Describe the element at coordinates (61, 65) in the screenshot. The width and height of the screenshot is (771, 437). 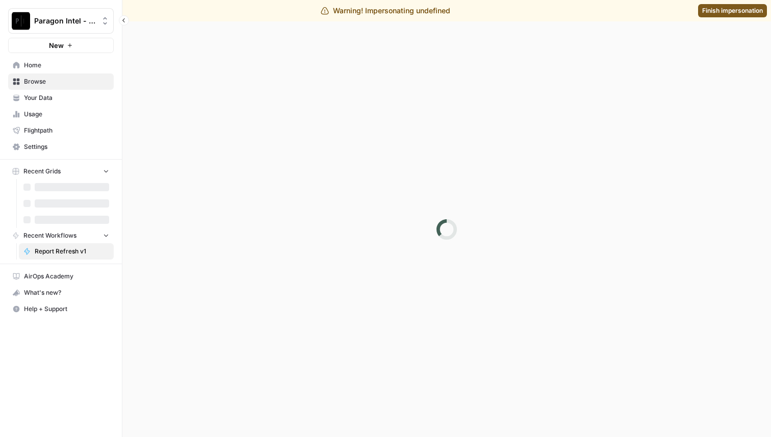
I see `a: Home` at that location.